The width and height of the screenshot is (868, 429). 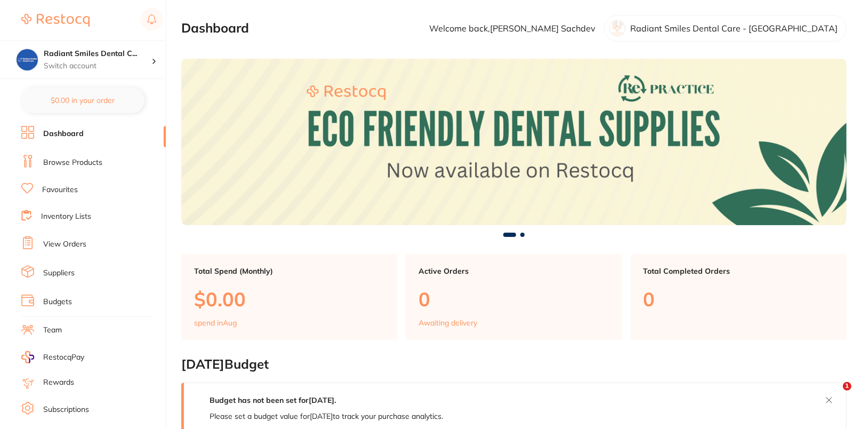 I want to click on p: Switch account, so click(x=98, y=66).